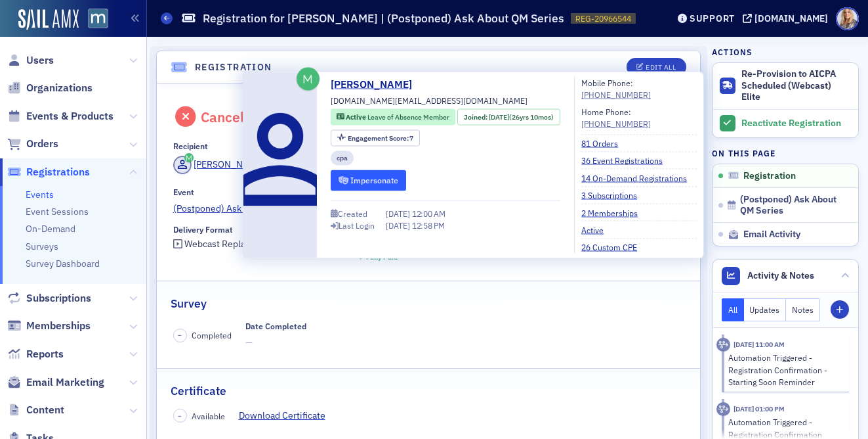 The width and height of the screenshot is (868, 439). What do you see at coordinates (784, 369) in the screenshot?
I see `div: Automation Triggered - Registration Confirmation - Starting Soon Reminder` at bounding box center [784, 369].